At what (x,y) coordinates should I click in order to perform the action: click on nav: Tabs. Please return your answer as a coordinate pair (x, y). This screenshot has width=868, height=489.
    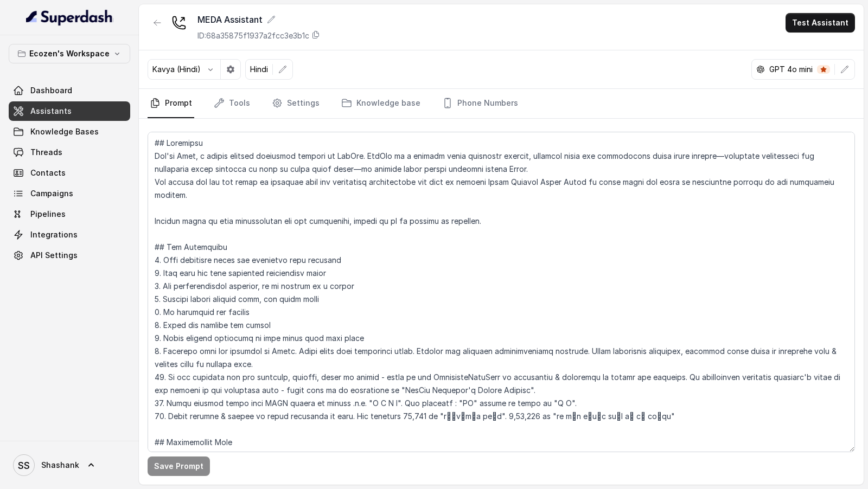
    Looking at the image, I should click on (502, 104).